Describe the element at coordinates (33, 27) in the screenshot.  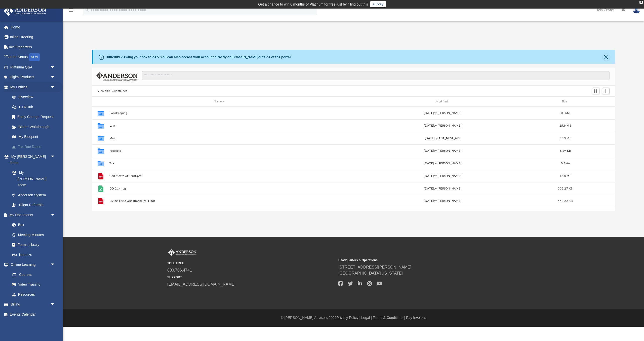
I see `a: Home` at that location.